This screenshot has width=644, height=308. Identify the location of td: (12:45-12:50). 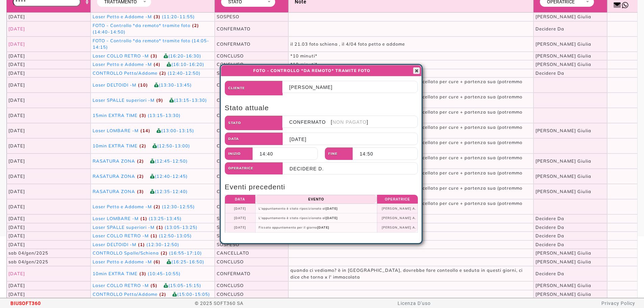
(153, 161).